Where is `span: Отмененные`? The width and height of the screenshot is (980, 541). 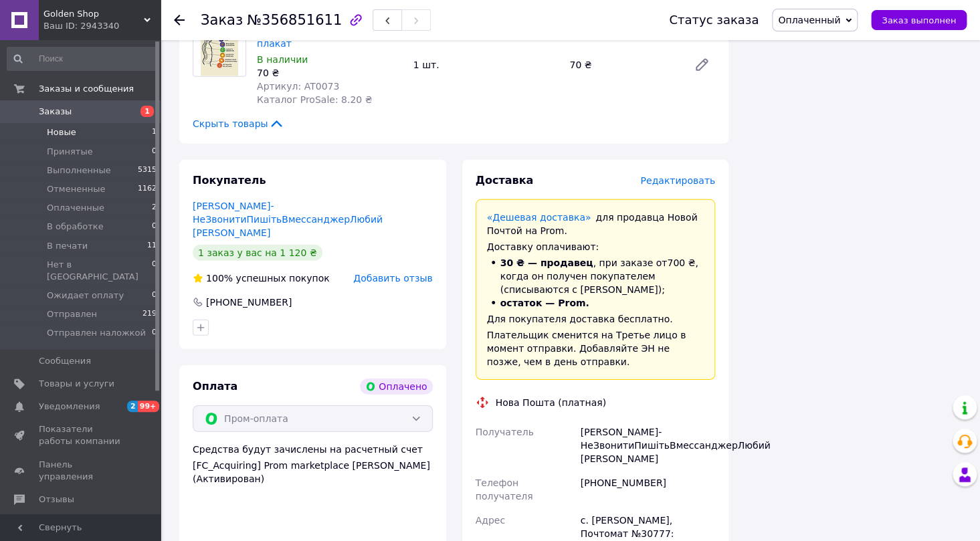 span: Отмененные is located at coordinates (75, 189).